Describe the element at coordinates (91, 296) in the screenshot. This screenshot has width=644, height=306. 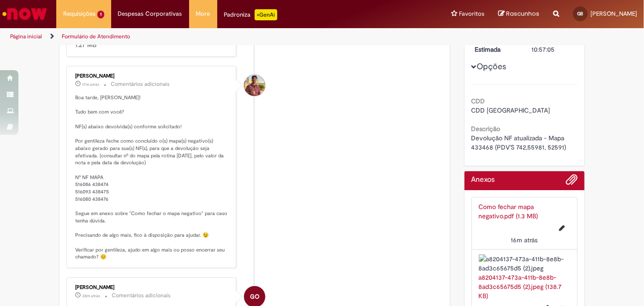
I see `span: 38m atrás` at that location.